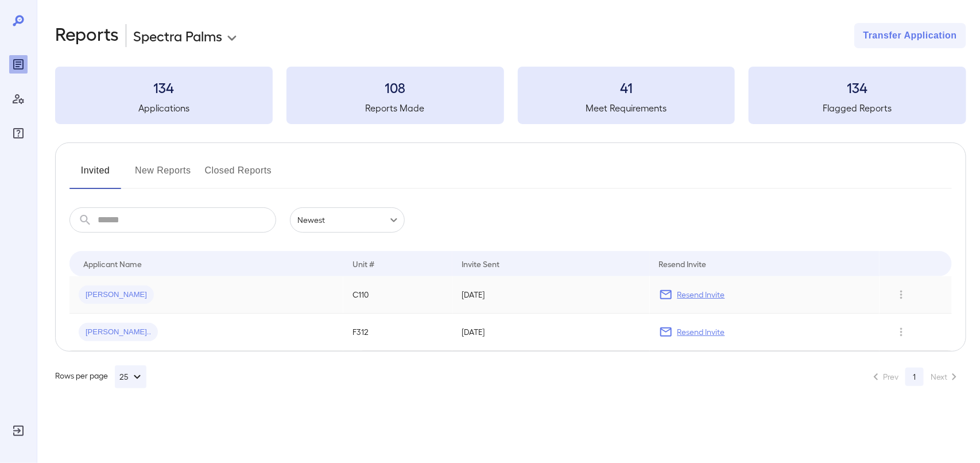  Describe the element at coordinates (398, 332) in the screenshot. I see `td: F312` at that location.